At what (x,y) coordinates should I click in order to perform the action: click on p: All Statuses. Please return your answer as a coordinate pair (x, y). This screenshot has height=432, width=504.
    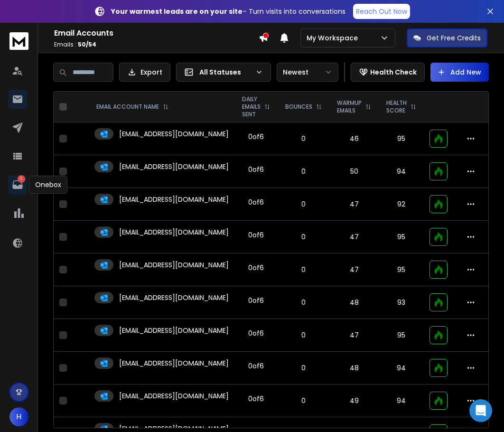
    Looking at the image, I should click on (225, 72).